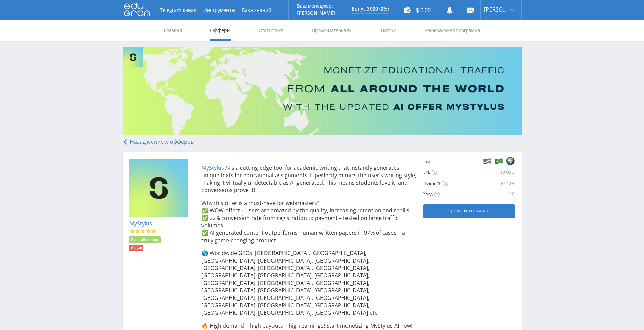 The width and height of the screenshot is (644, 330). I want to click on p: Бонус 3000 (0%), so click(371, 9).